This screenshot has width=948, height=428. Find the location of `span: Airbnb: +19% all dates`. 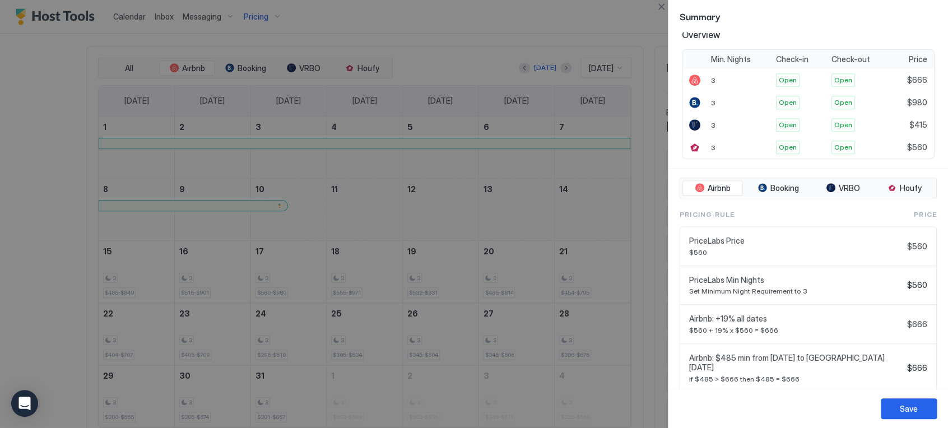

span: Airbnb: +19% all dates is located at coordinates (795, 319).